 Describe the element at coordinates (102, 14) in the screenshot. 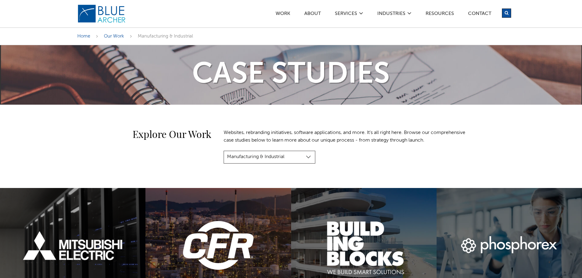

I see `img: Blue Archer Logo` at that location.